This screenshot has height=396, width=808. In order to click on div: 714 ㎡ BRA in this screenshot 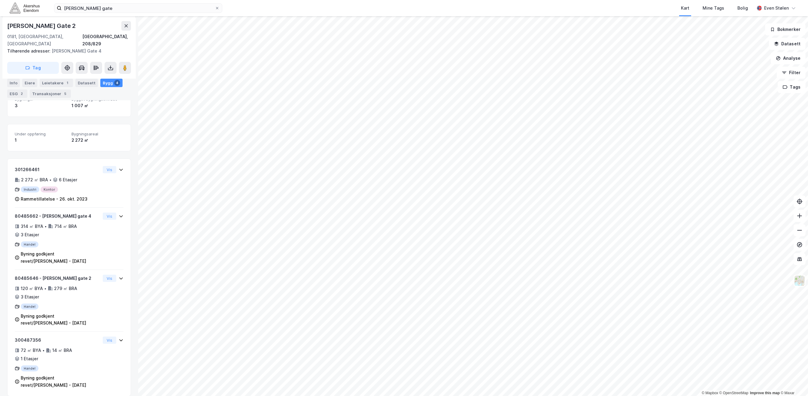, I will do `click(66, 227)`.